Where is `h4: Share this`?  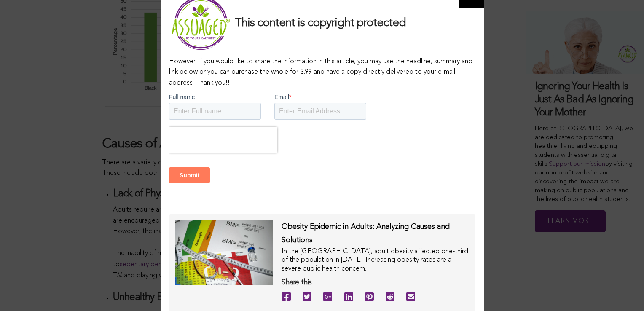 h4: Share this is located at coordinates (375, 282).